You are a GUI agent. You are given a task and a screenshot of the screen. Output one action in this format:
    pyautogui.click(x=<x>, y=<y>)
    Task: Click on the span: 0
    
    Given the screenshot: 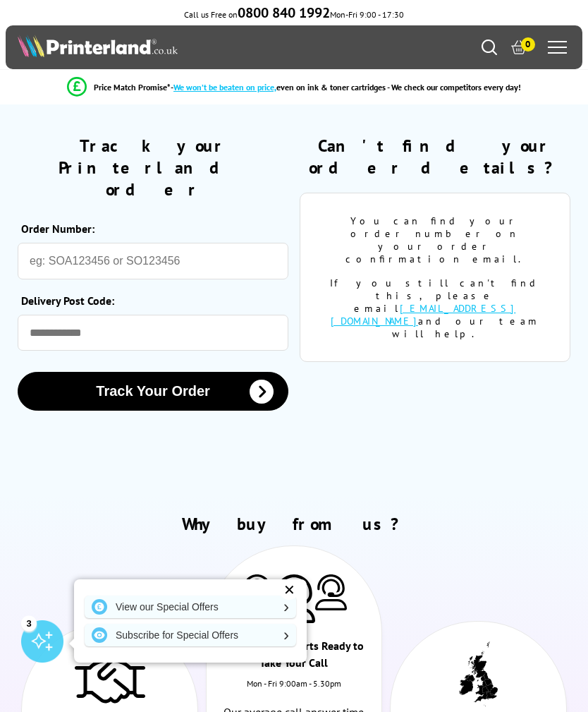 What is the action you would take?
    pyautogui.click(x=528, y=44)
    